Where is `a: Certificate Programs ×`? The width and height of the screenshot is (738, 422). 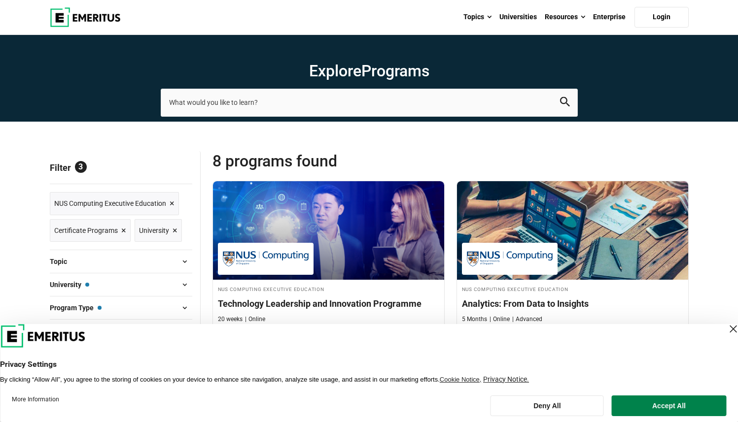
a: Certificate Programs × is located at coordinates (90, 231).